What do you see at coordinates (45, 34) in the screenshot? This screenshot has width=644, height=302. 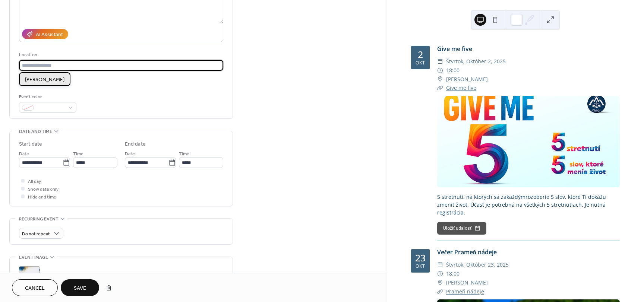 I see `button: AI Assistant` at bounding box center [45, 34].